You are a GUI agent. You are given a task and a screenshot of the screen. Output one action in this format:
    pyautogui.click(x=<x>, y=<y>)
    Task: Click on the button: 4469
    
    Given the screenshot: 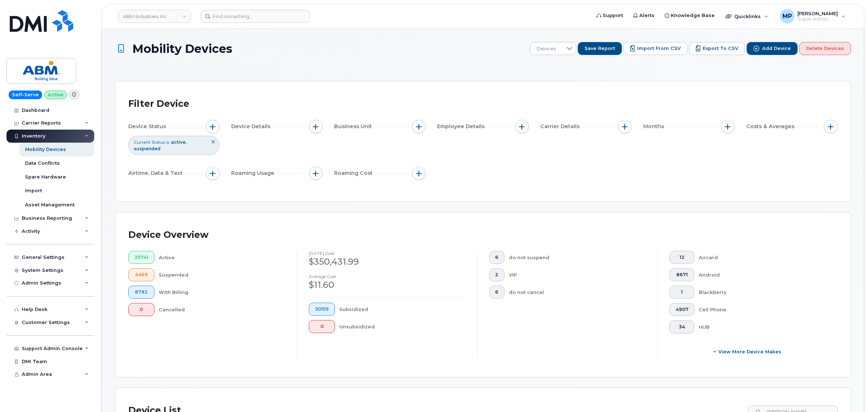 What is the action you would take?
    pyautogui.click(x=141, y=275)
    